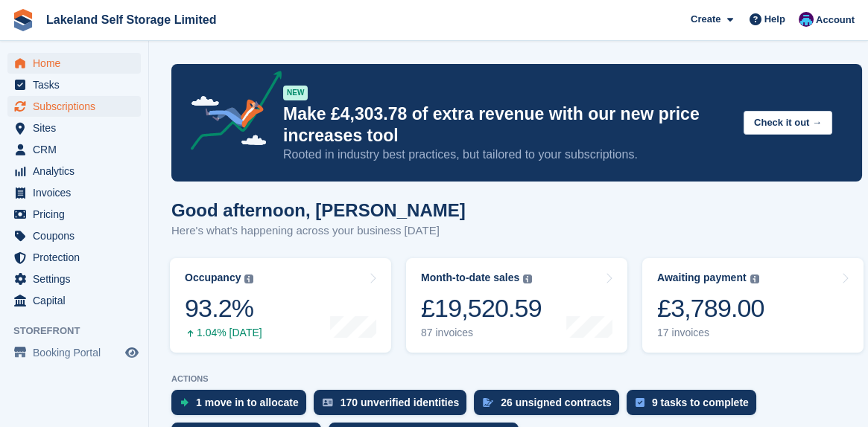  What do you see at coordinates (77, 214) in the screenshot?
I see `span: Pricing` at bounding box center [77, 214].